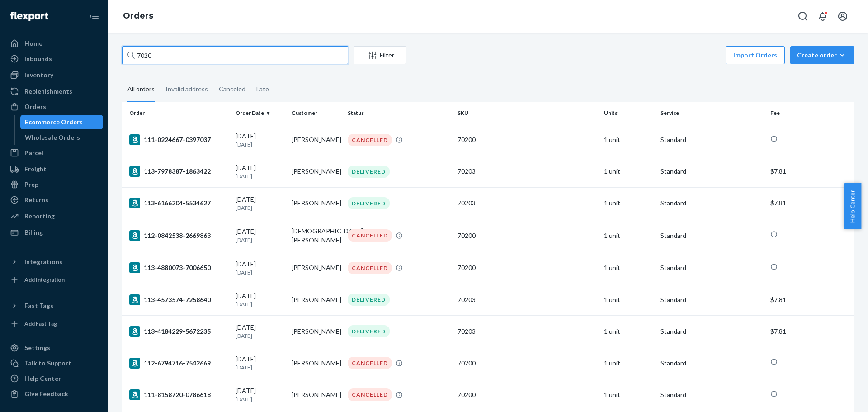 This screenshot has width=868, height=412. What do you see at coordinates (34, 233) in the screenshot?
I see `div: Billing` at bounding box center [34, 233].